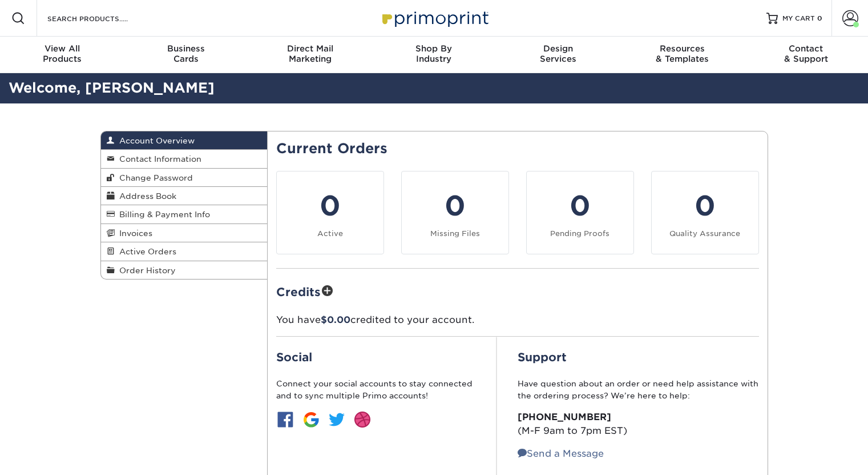 The width and height of the screenshot is (868, 475). Describe the element at coordinates (376, 357) in the screenshot. I see `h2: Social` at that location.